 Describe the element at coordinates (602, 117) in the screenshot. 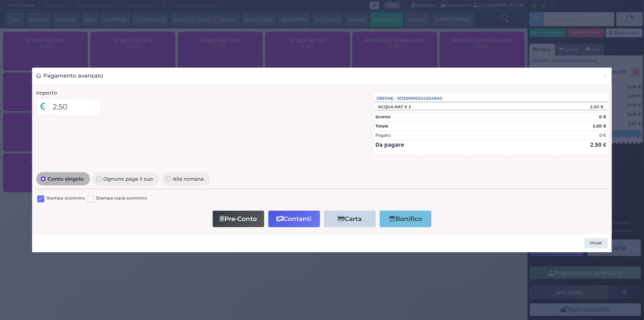

I see `strong: 0 €` at that location.